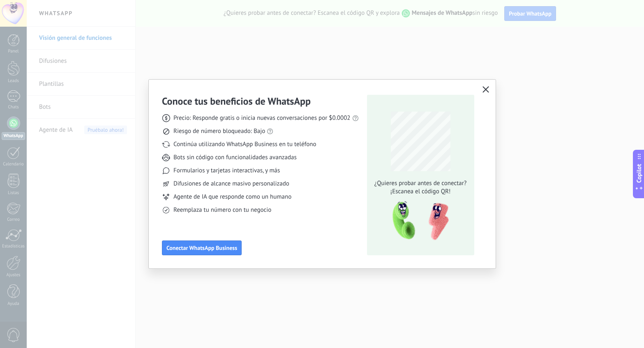  What do you see at coordinates (227, 171) in the screenshot?
I see `span: Formularios y tarjetas interactivas, y más` at bounding box center [227, 171].